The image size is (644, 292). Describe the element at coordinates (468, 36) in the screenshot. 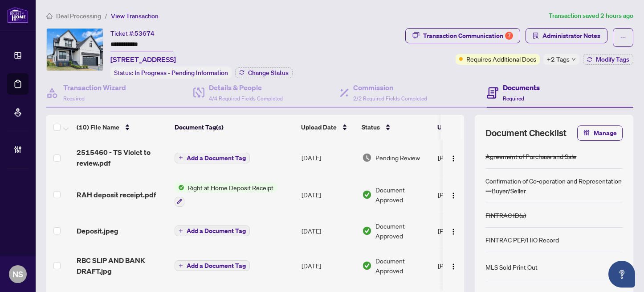

I see `div: Transaction Communication` at that location.